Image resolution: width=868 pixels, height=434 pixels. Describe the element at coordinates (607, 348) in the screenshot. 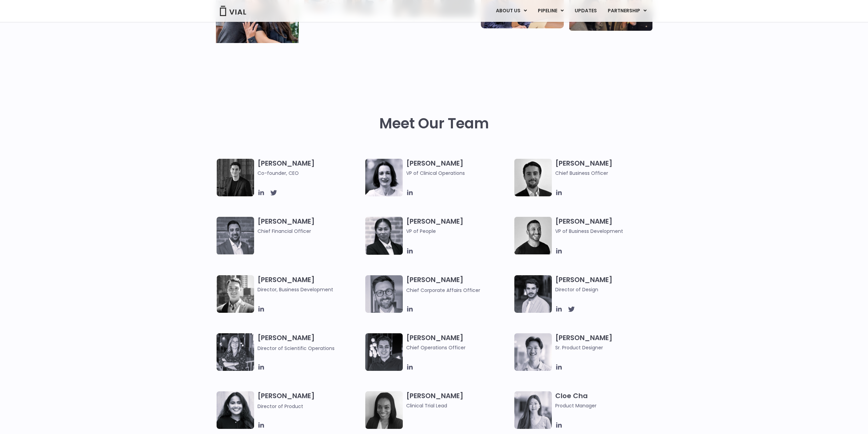

I see `span: Sr. Product Designer` at that location.